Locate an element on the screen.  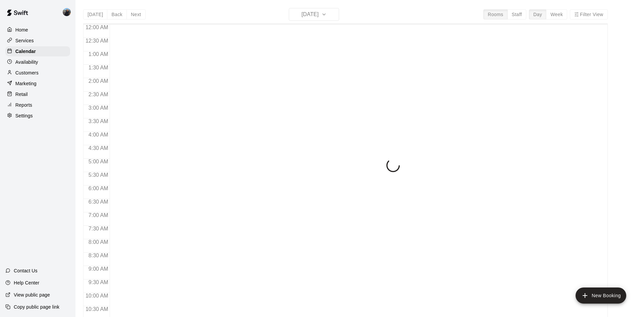
div: Coach Cruz is located at coordinates (69, 12).